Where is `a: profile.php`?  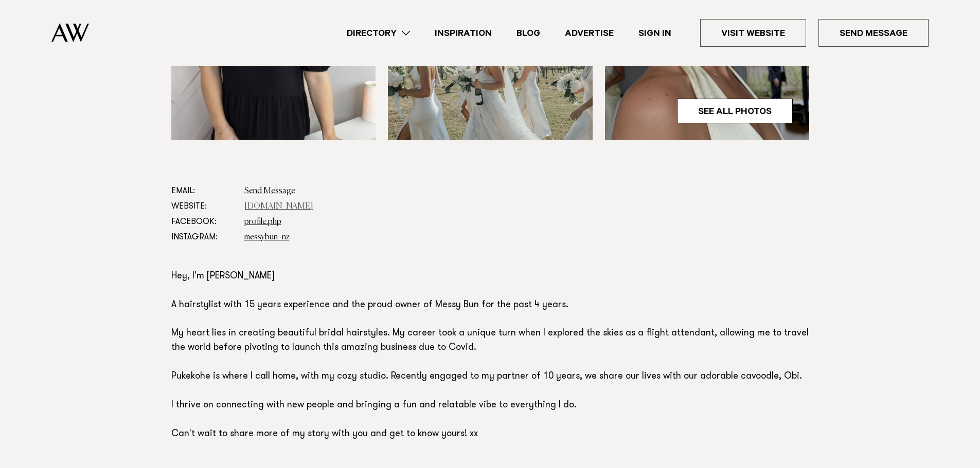 a: profile.php is located at coordinates (263, 222).